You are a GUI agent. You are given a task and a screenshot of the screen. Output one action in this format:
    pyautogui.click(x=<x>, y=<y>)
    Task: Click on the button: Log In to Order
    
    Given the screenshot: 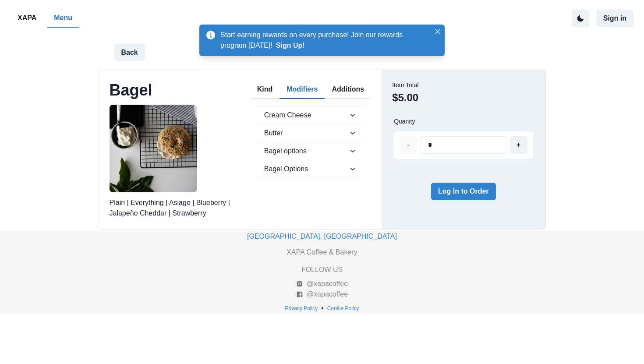 What is the action you would take?
    pyautogui.click(x=463, y=192)
    